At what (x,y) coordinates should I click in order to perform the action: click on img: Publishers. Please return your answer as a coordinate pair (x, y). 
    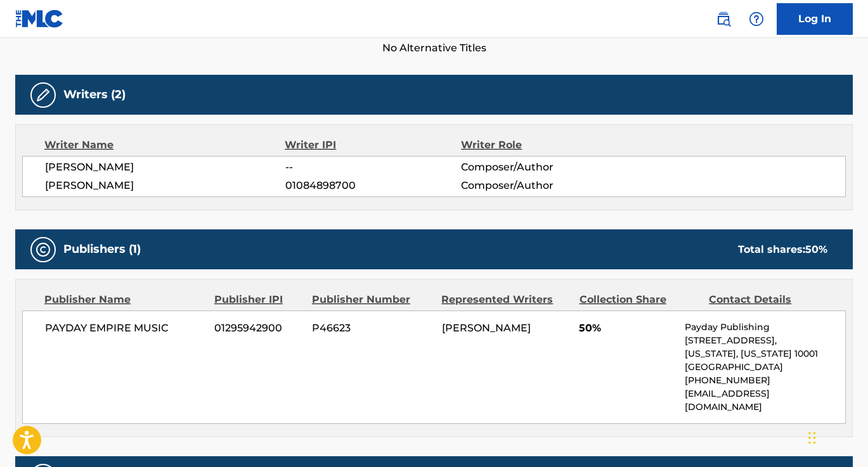
    Looking at the image, I should click on (43, 249).